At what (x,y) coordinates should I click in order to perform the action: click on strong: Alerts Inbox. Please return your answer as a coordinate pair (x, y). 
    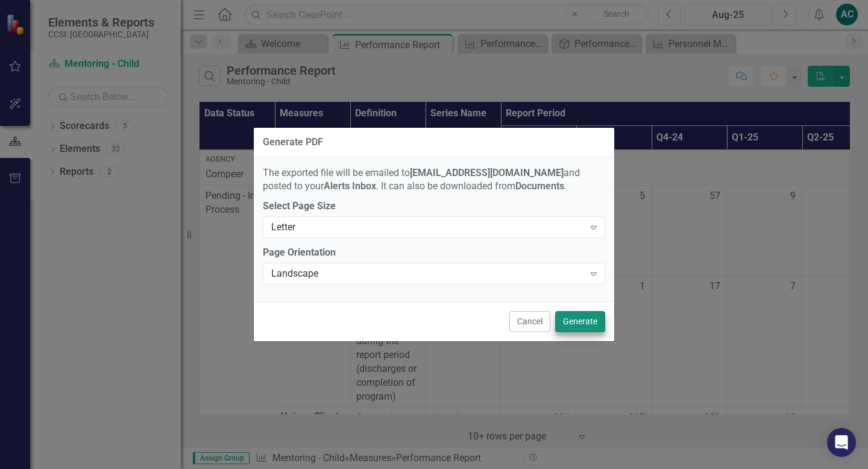
    Looking at the image, I should click on (350, 185).